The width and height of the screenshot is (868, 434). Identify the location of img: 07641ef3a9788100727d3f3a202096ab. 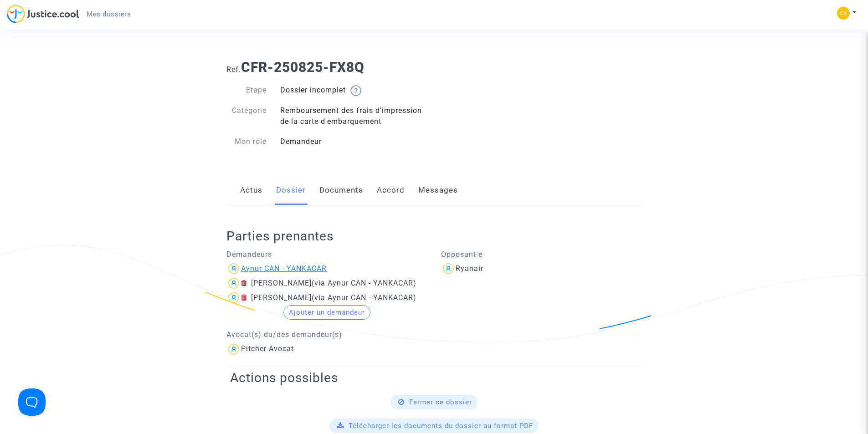
(843, 13).